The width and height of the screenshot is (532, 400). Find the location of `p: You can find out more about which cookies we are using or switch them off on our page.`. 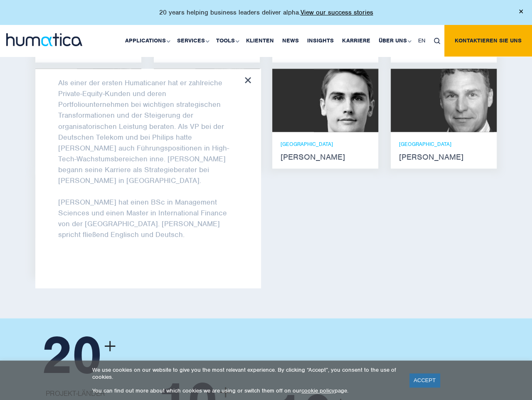

p: You can find out more about which cookies we are using or switch them off on our page. is located at coordinates (245, 391).